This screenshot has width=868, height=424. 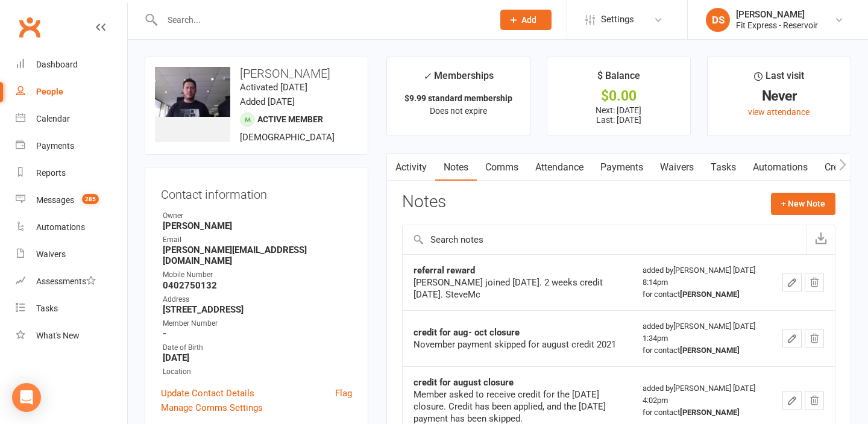 What do you see at coordinates (71, 64) in the screenshot?
I see `a: Dashboard` at bounding box center [71, 64].